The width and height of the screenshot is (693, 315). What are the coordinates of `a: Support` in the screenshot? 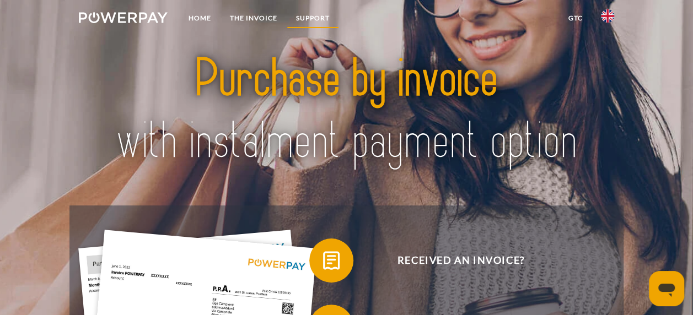 It's located at (313, 18).